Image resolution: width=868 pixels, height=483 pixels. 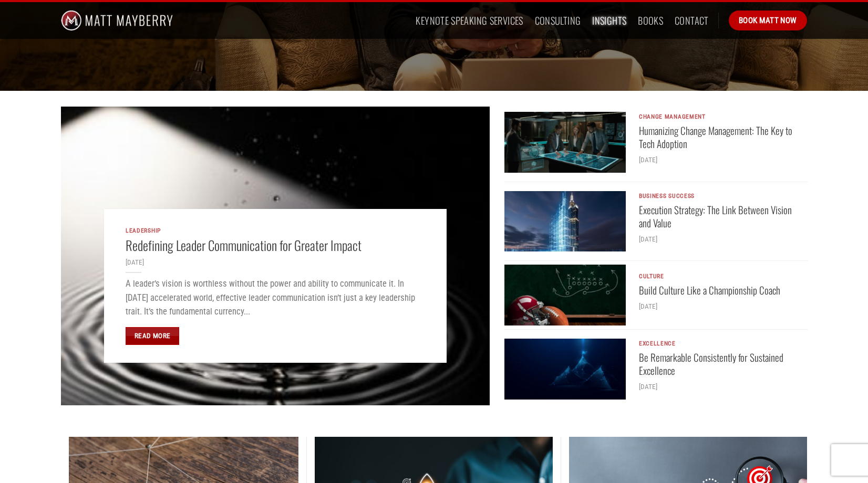 What do you see at coordinates (565, 295) in the screenshot?
I see `img: build culture` at bounding box center [565, 295].